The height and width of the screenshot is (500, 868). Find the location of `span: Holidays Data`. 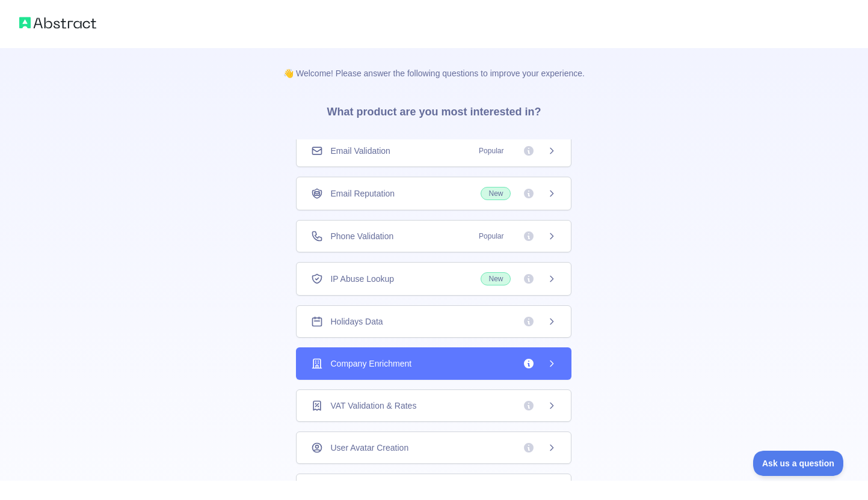

span: Holidays Data is located at coordinates (356, 321).